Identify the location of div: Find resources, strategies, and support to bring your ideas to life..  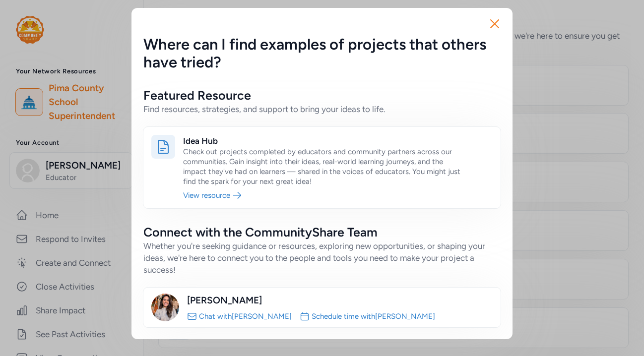
(322, 109).